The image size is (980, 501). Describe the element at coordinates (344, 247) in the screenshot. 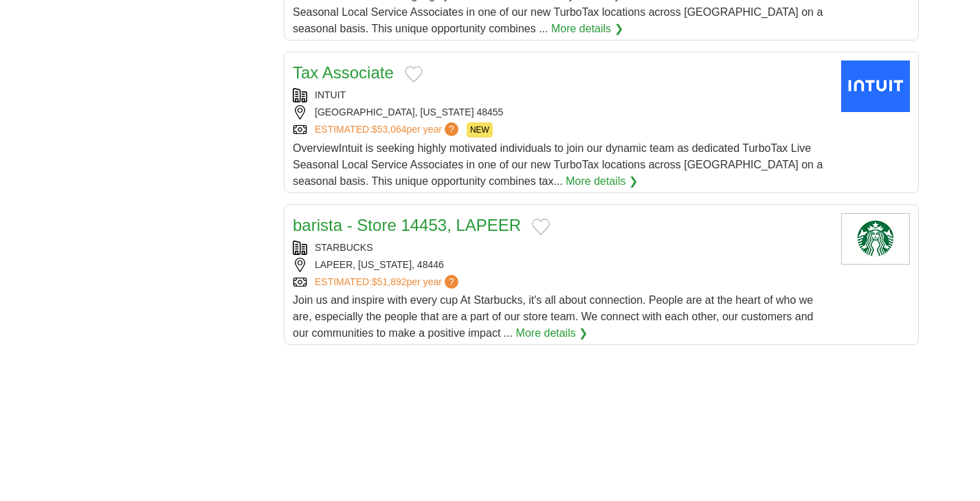

I see `a: STARBUCKS` at that location.